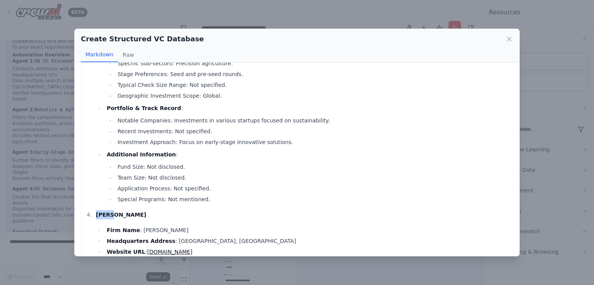 The image size is (594, 285). What do you see at coordinates (142, 39) in the screenshot?
I see `h2: Create Structured VC Database` at bounding box center [142, 39].